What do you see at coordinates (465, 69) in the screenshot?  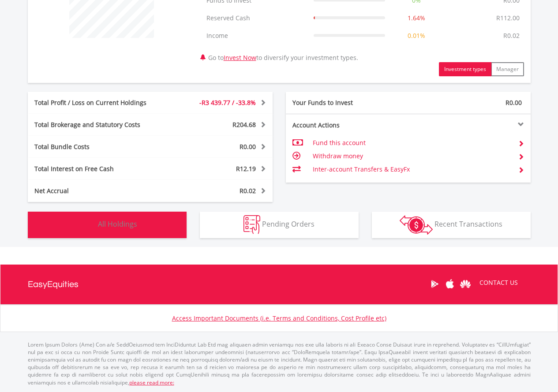 I see `button: Investment types` at bounding box center [465, 69].